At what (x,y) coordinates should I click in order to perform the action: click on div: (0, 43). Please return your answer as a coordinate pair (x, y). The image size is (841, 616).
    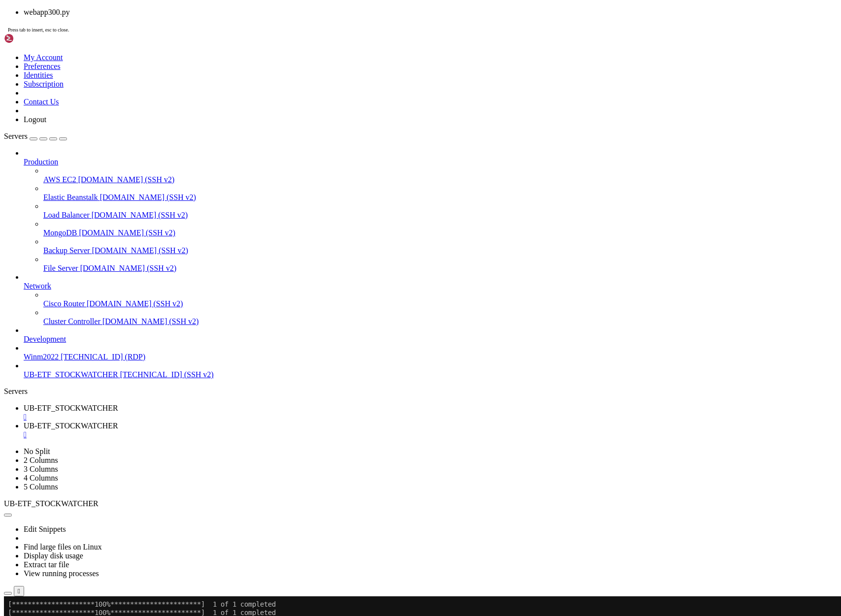
    Looking at the image, I should click on (6, 549).